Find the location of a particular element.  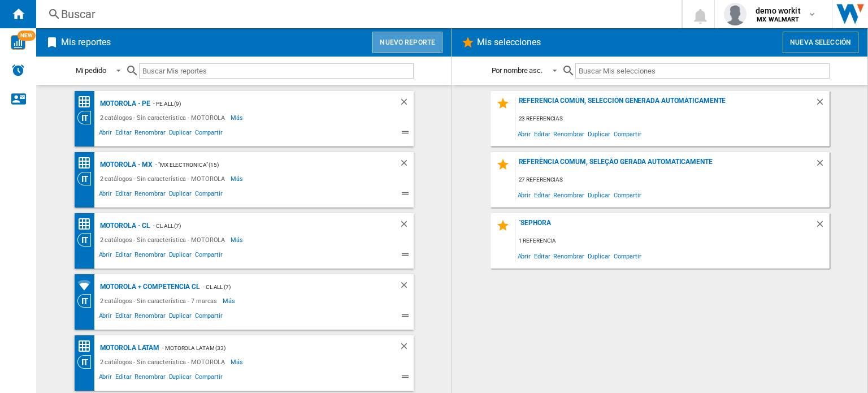

input: Buscar Mis reportes is located at coordinates (276, 71).